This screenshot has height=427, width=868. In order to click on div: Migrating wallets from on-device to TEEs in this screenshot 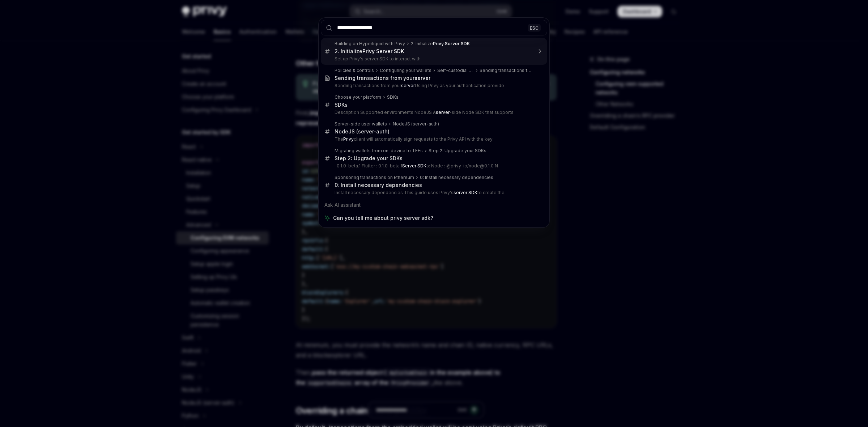, I will do `click(379, 151)`.